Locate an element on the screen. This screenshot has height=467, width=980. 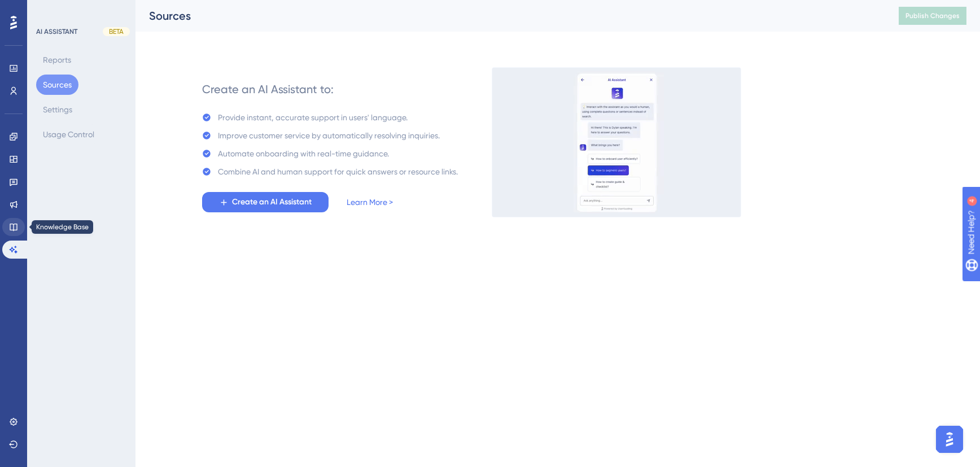
button: Usage Control is located at coordinates (68, 134).